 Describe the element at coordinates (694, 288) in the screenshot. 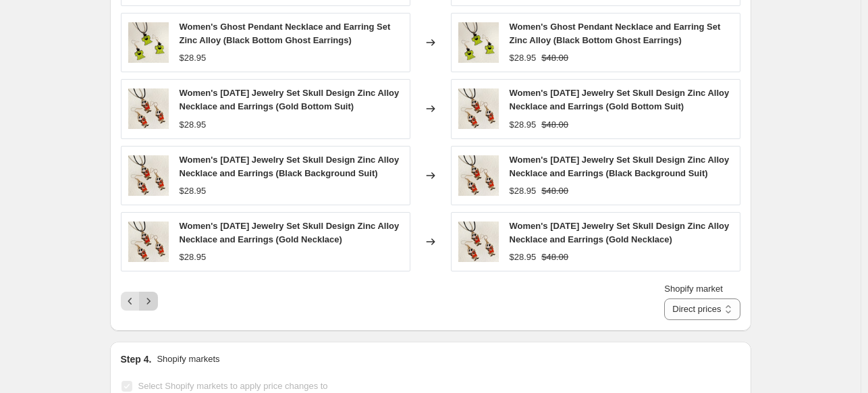

I see `span: Shopify market` at that location.